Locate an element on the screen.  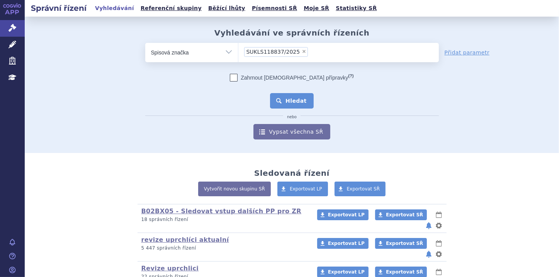
a: Statistiky SŘ is located at coordinates (356, 8).